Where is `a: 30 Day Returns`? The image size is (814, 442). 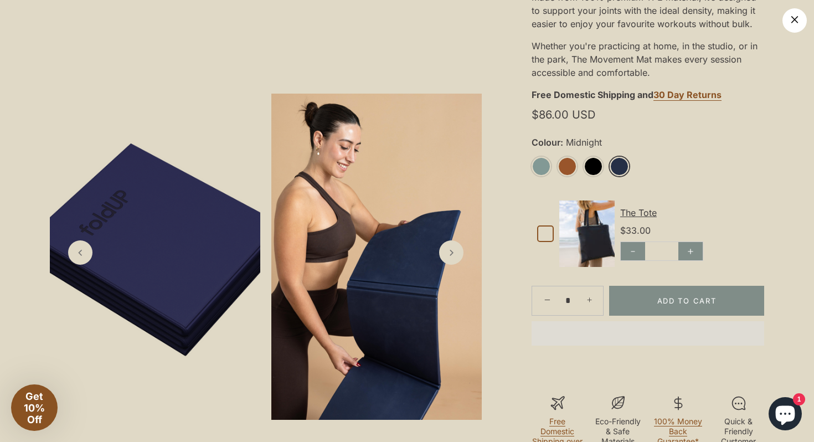
a: 30 Day Returns is located at coordinates (687, 95).